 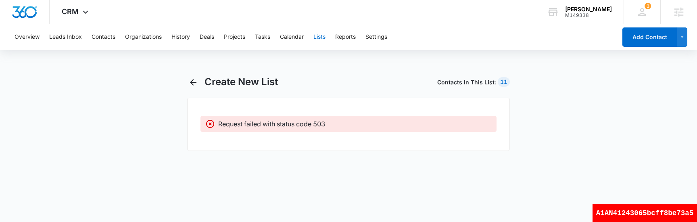 I want to click on h1: Create New List, so click(x=241, y=82).